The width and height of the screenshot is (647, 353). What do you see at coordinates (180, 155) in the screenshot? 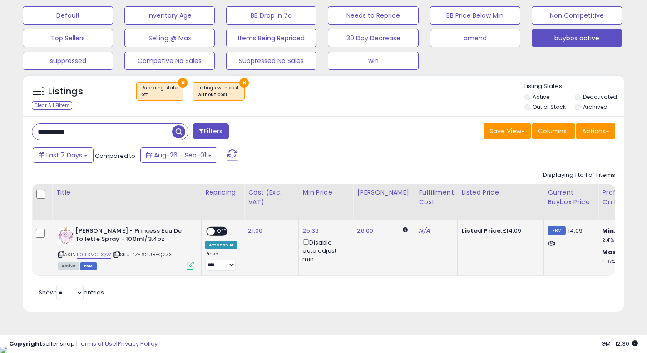
I see `span: Aug-26 - Sep-01` at bounding box center [180, 155].